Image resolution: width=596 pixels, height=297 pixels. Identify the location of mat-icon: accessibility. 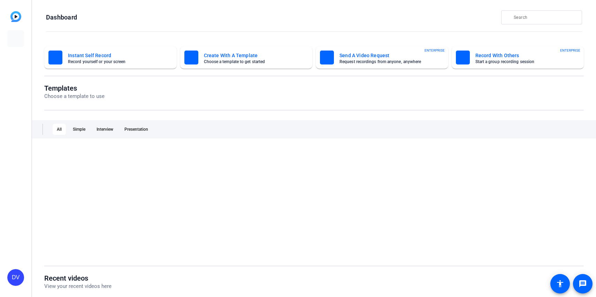
(560, 284).